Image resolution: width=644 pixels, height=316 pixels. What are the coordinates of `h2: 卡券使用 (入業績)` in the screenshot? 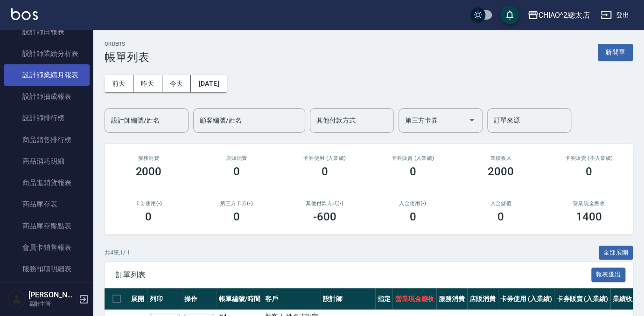 It's located at (324, 158).